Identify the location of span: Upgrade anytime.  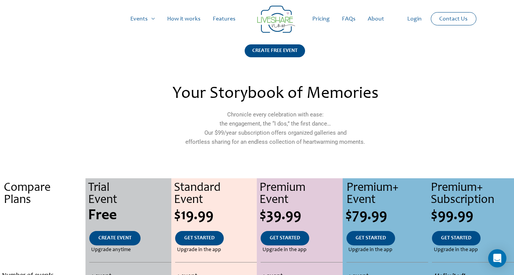
(111, 250).